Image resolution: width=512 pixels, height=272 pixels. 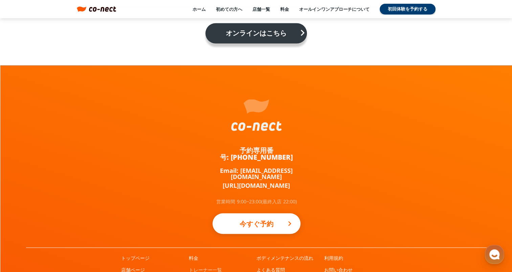 I want to click on span: ホーム, so click(x=23, y=227).